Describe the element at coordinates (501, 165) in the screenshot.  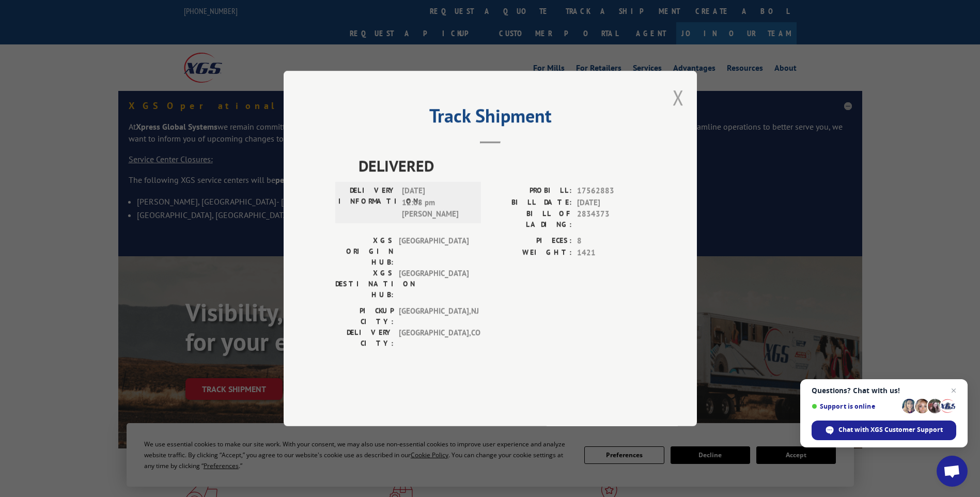
I see `span: DELIVERED` at that location.